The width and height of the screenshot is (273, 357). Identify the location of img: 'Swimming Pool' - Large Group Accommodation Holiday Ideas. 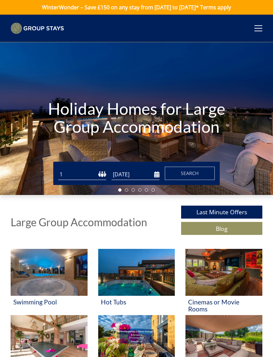
(49, 272).